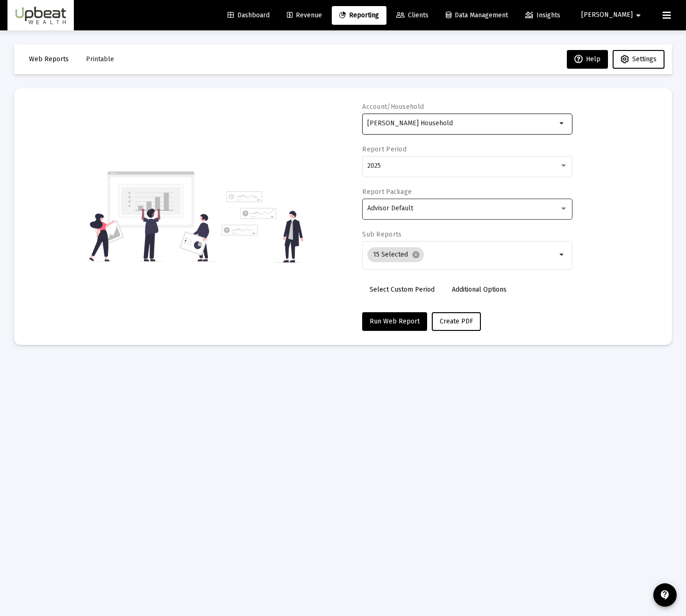 This screenshot has width=686, height=616. Describe the element at coordinates (479, 290) in the screenshot. I see `span: Additional Options` at that location.